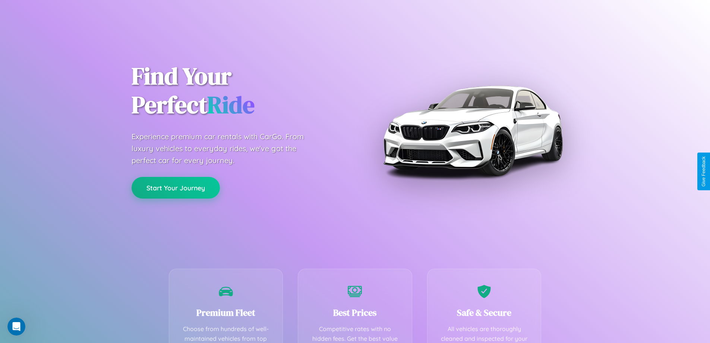 Image resolution: width=710 pixels, height=343 pixels. What do you see at coordinates (473, 131) in the screenshot?
I see `img: Premium BMW car rental vehicle` at bounding box center [473, 131].